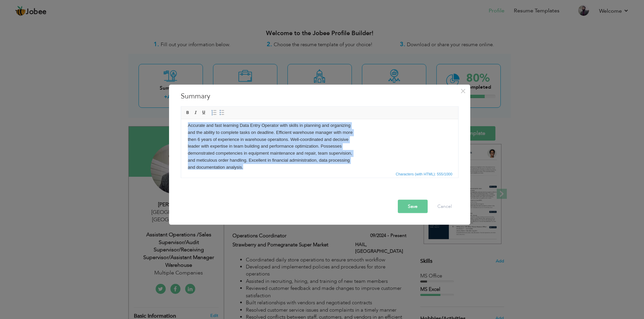  What do you see at coordinates (424, 174) in the screenshot?
I see `span: Characters (with HTML): 555/1000` at bounding box center [424, 174].